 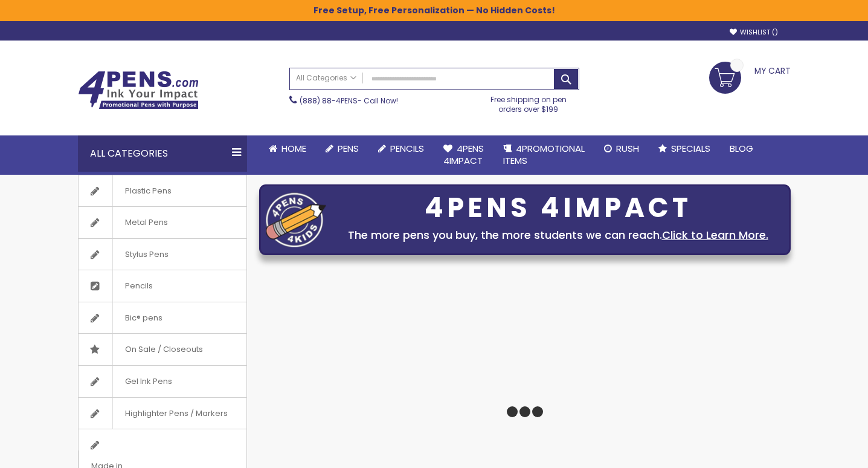 What do you see at coordinates (162, 154) in the screenshot?
I see `div: All Categories` at bounding box center [162, 154].